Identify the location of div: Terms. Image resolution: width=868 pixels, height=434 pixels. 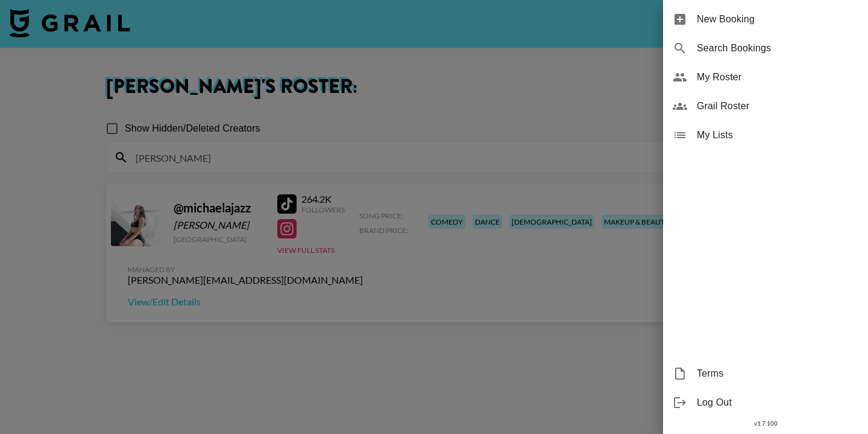
(765, 374).